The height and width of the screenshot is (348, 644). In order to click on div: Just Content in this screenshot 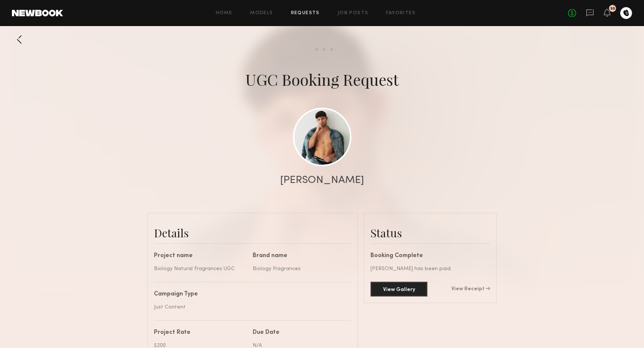, I will do `click(250, 307)`.